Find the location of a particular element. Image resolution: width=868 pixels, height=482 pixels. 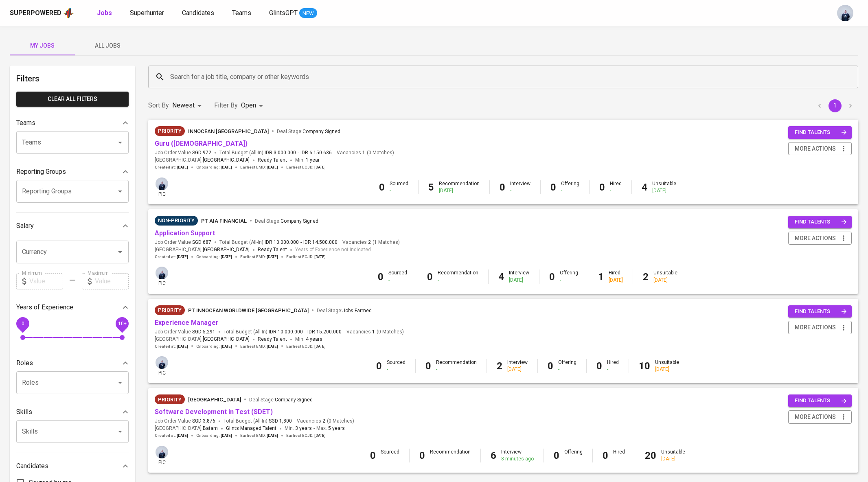

div: Superpowered is located at coordinates (35, 13).